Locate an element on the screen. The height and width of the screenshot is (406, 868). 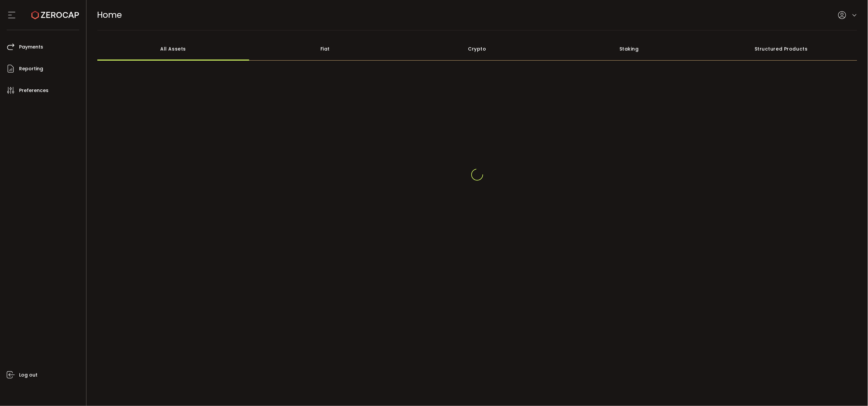
div: Crypto is located at coordinates (477, 49).